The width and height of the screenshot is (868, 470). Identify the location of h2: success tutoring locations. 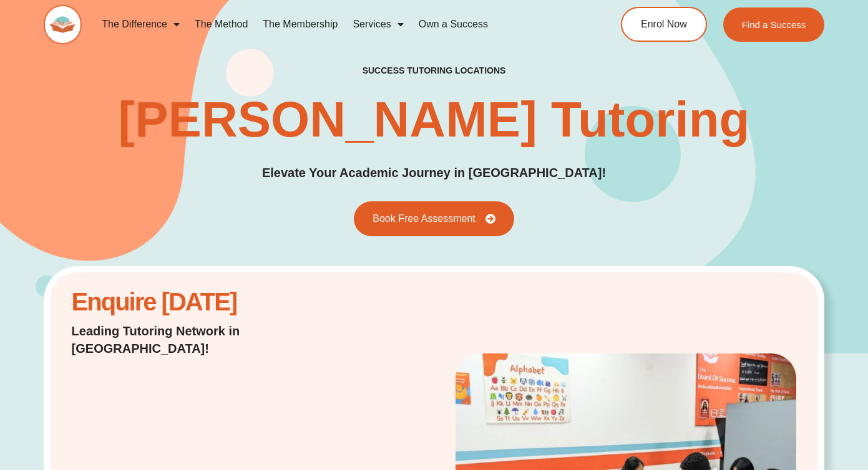
(434, 71).